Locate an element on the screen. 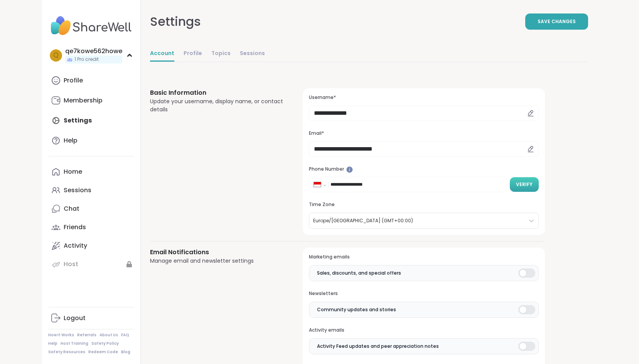  a: Activity is located at coordinates (91, 246).